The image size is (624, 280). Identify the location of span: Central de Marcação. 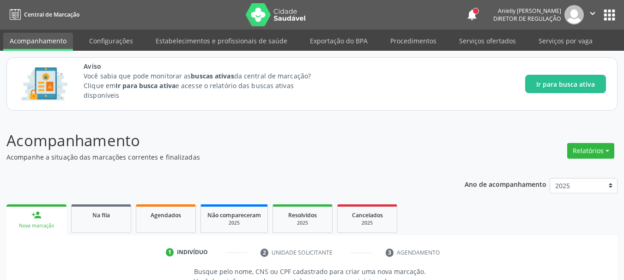
(52, 14).